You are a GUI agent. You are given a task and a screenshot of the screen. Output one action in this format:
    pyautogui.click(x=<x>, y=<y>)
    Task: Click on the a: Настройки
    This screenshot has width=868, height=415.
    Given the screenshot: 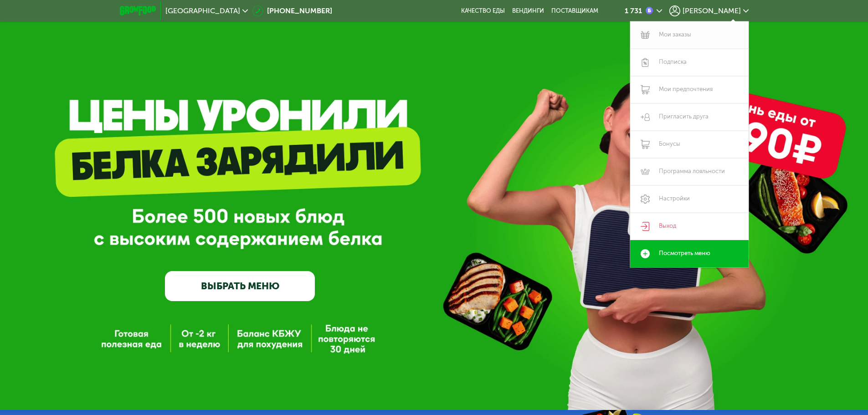 What is the action you would take?
    pyautogui.click(x=690, y=199)
    